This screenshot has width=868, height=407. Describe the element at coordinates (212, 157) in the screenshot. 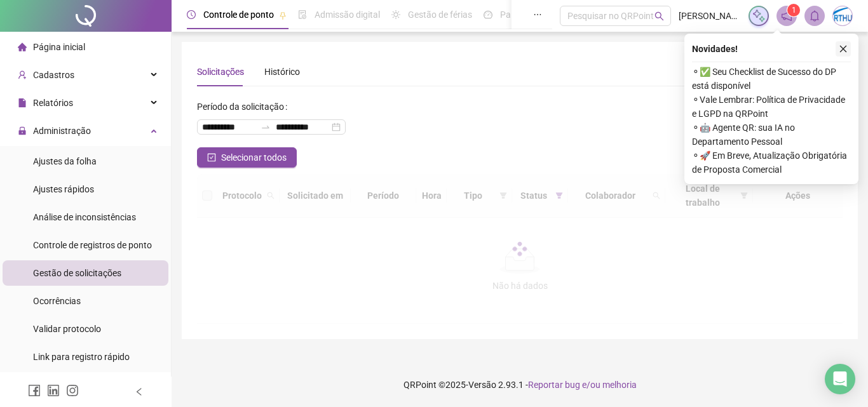

I see `span: check-square` at that location.